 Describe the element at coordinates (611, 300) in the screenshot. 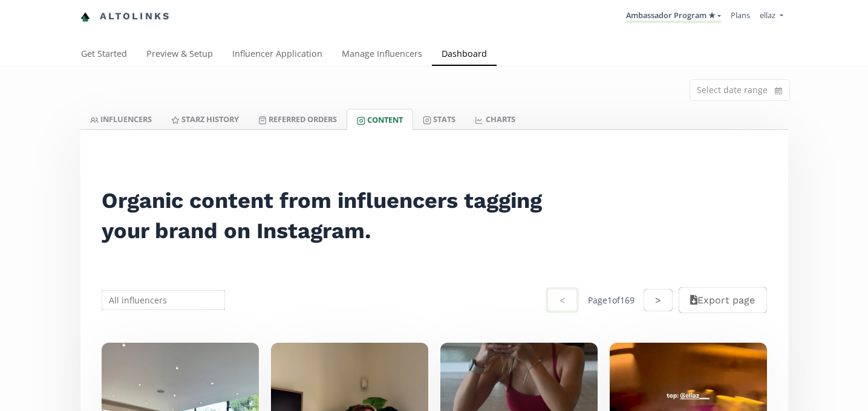

I see `div: Page 1 of 169` at that location.